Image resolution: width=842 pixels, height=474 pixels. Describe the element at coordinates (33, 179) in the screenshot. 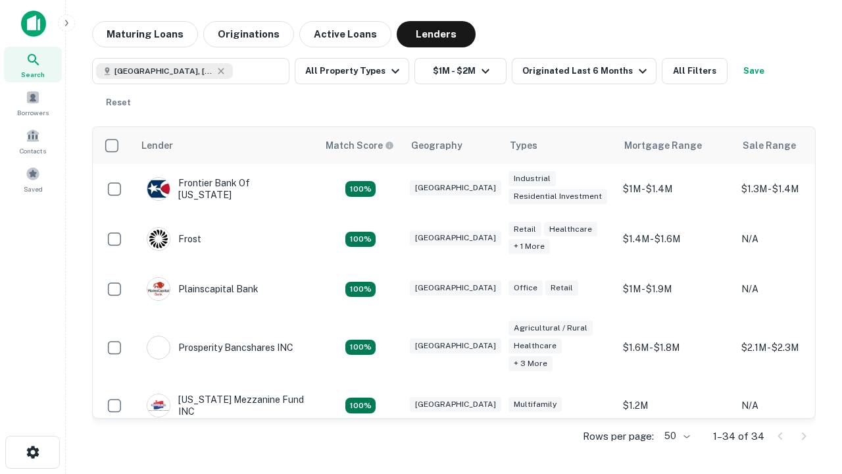

I see `a: Saved` at that location.